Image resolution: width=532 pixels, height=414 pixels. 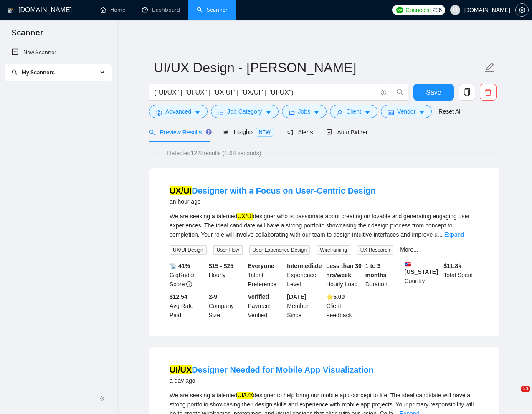 What do you see at coordinates (225, 132) in the screenshot?
I see `span: area-chart` at bounding box center [225, 132].